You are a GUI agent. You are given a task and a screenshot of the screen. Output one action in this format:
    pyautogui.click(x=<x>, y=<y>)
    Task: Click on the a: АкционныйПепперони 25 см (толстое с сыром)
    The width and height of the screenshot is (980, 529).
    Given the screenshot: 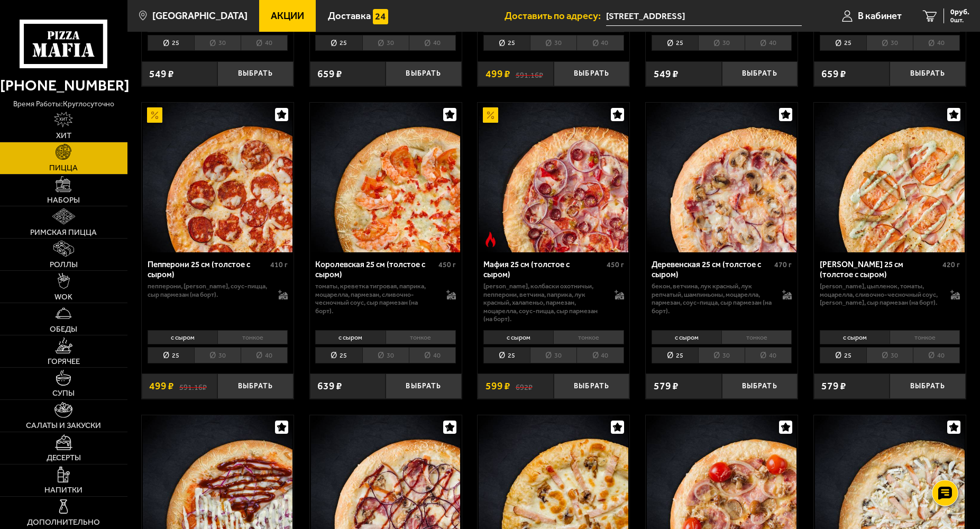 What is the action you would take?
    pyautogui.click(x=217, y=177)
    